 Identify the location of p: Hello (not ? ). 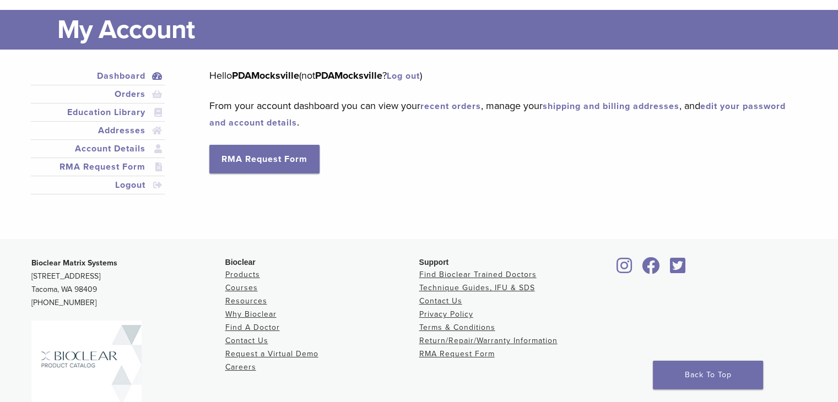
(500, 76).